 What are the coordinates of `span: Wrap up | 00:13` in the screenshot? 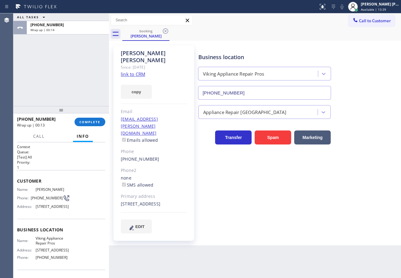 It's located at (31, 125).